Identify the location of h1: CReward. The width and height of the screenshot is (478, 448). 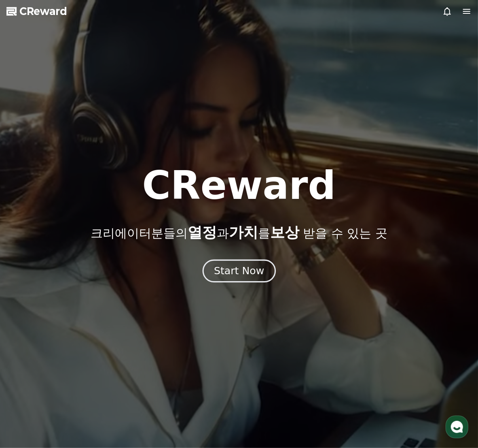
(239, 185).